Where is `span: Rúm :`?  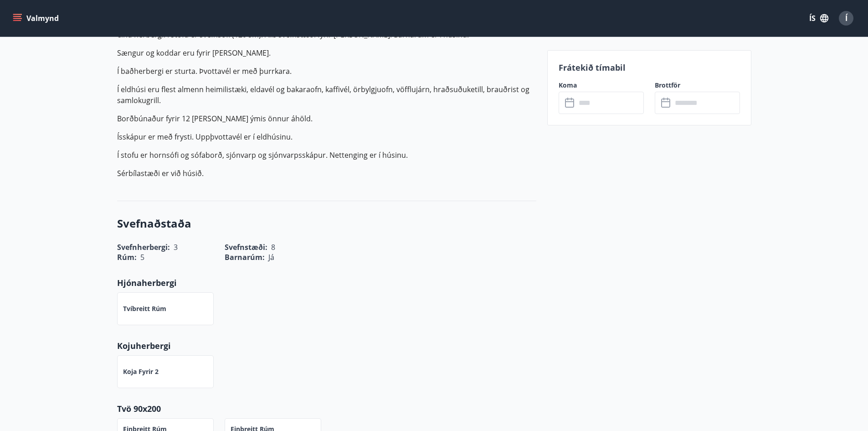
span: Rúm : is located at coordinates (127, 257).